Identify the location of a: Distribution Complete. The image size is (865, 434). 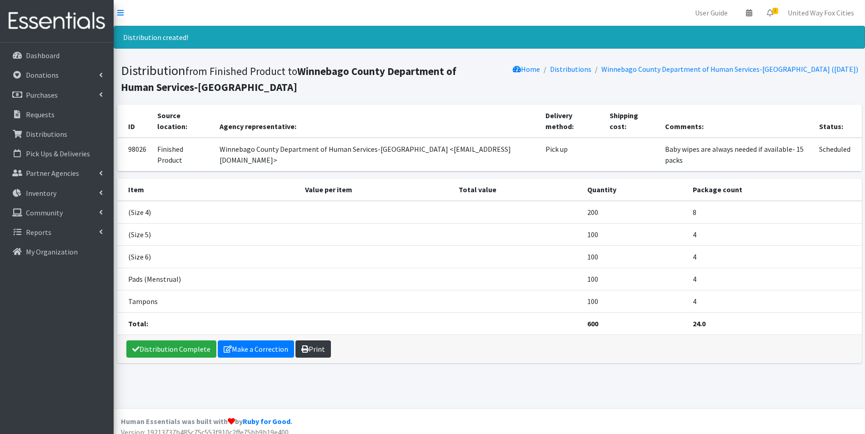
(171, 349).